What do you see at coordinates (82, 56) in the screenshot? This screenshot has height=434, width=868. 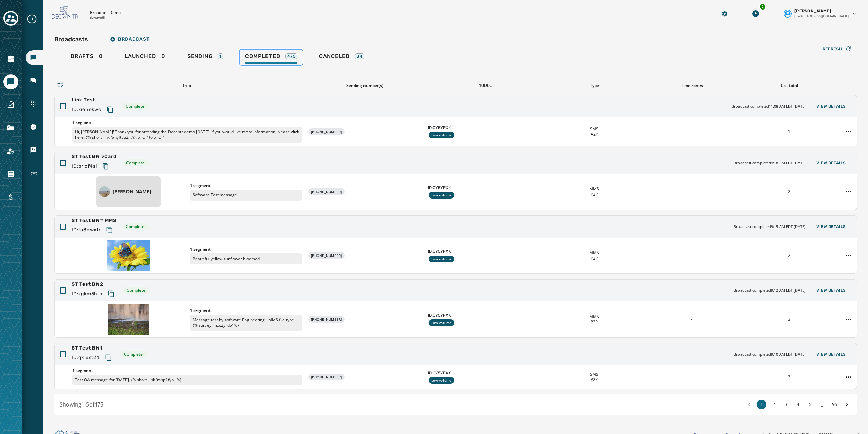 I see `span: Drafts` at bounding box center [82, 56].